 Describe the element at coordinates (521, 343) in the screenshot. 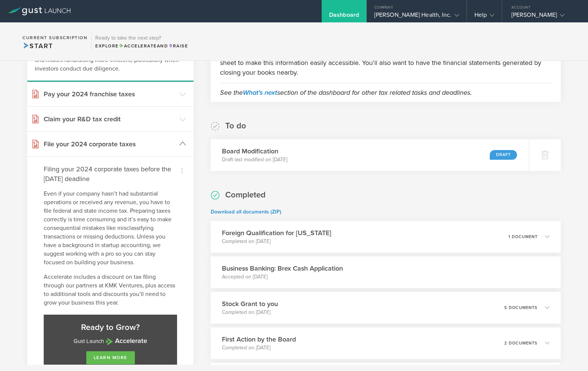

I see `p: 2 documents` at that location.